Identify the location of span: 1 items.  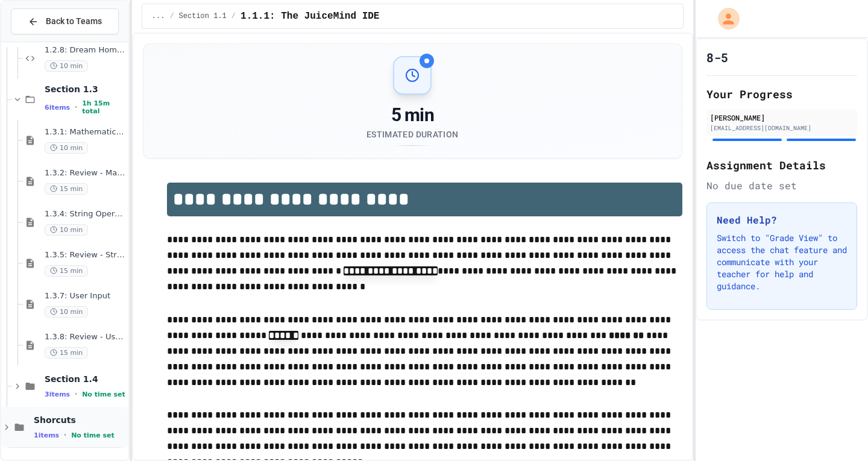
(47, 435).